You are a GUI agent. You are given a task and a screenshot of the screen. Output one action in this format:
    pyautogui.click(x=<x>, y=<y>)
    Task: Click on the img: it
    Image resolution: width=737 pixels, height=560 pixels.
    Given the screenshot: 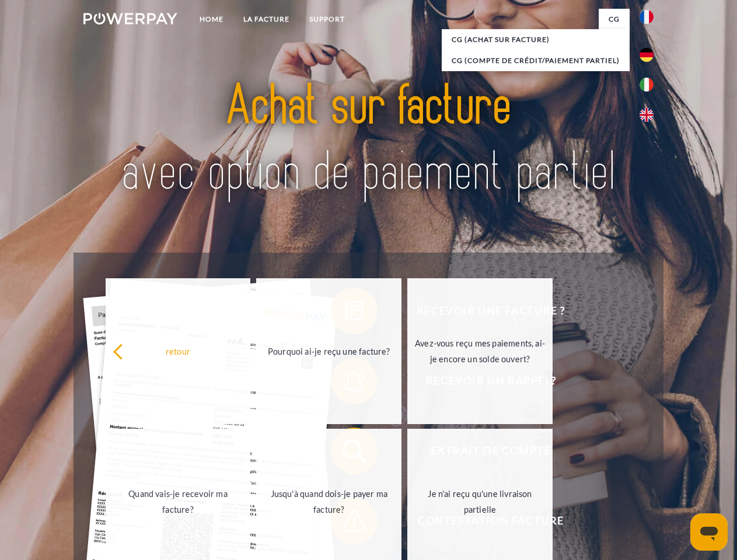 What is the action you would take?
    pyautogui.click(x=646, y=85)
    